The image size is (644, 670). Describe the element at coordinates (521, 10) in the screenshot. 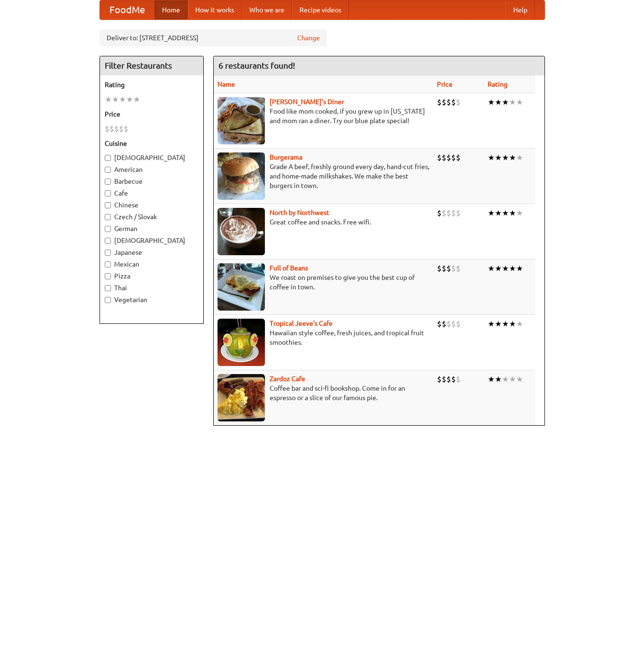

I see `a: Help` at that location.